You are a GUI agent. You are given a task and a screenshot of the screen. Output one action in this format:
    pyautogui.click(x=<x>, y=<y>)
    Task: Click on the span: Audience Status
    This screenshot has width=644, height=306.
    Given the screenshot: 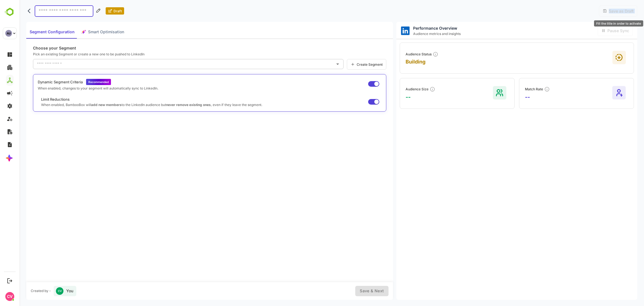 What is the action you would take?
    pyautogui.click(x=399, y=54)
    